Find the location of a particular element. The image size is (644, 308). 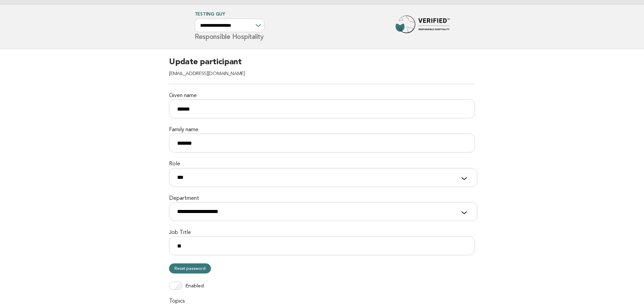

label: Given name is located at coordinates (322, 96).